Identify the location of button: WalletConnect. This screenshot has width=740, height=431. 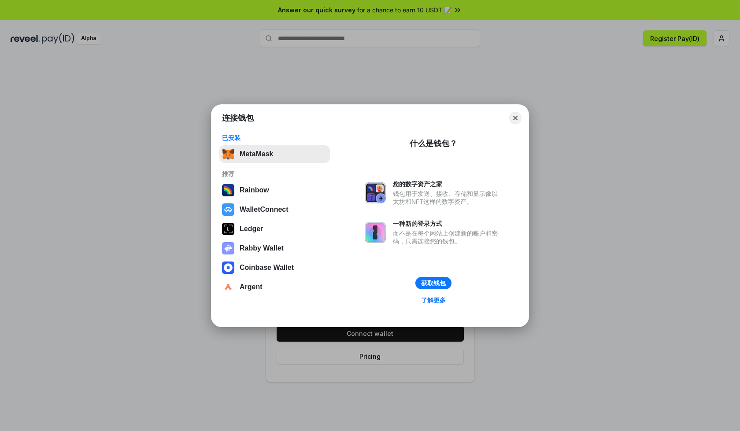
(274, 210).